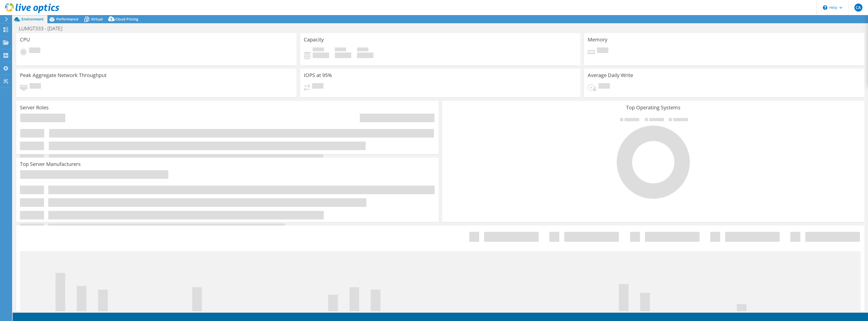 This screenshot has width=868, height=321. Describe the element at coordinates (50, 164) in the screenshot. I see `h3: Top Server Manufacturers` at that location.